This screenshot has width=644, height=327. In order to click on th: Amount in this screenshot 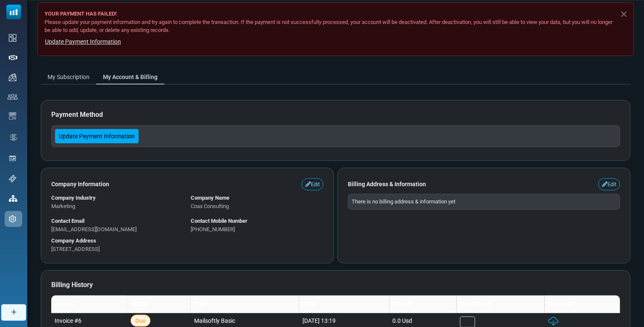, I will do `click(423, 304)`.